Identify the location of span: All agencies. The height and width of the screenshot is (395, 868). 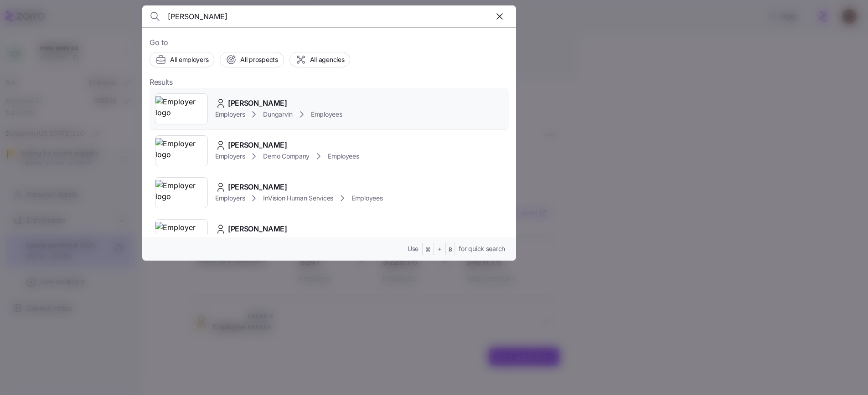
(327, 60).